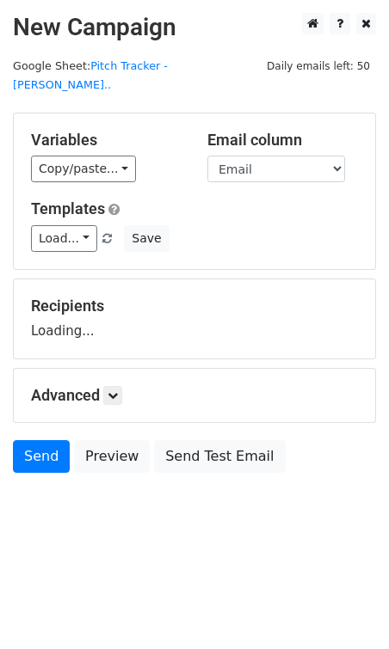 The height and width of the screenshot is (649, 389). Describe the element at coordinates (194, 306) in the screenshot. I see `h5: Recipients` at that location.